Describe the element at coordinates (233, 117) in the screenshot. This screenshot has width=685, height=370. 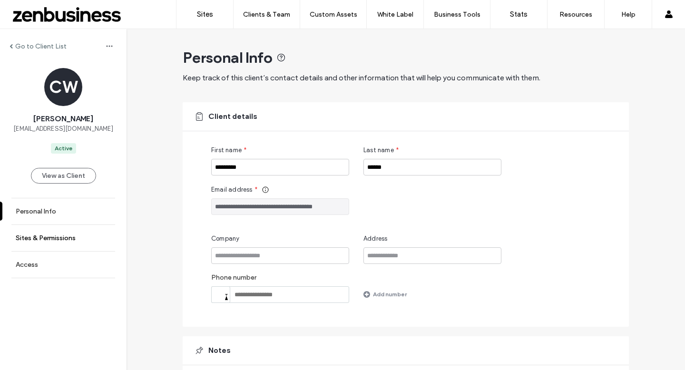
I see `span: Client details` at that location.